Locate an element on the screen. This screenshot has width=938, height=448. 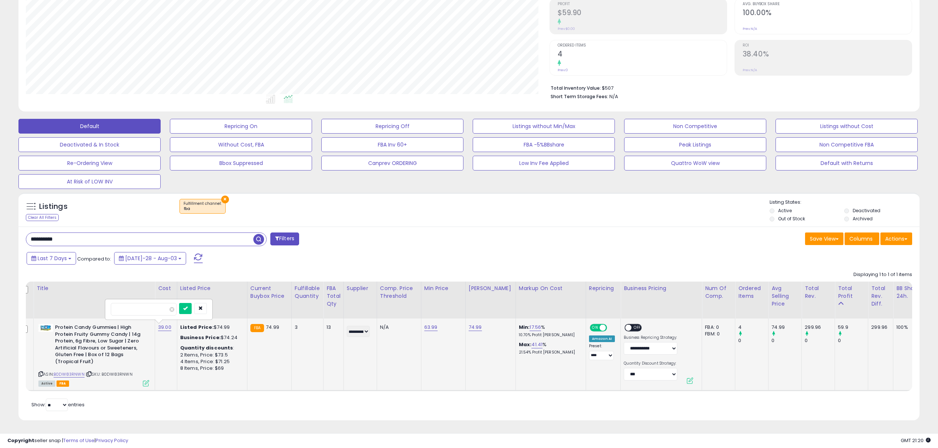
div: Num of Comp. is located at coordinates (718, 293).